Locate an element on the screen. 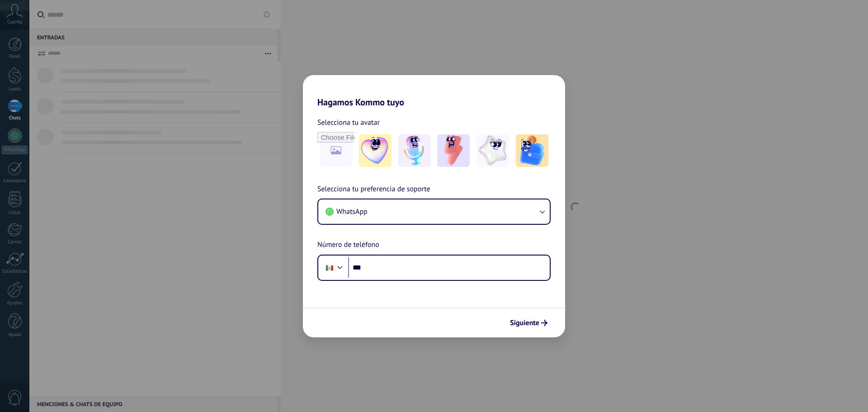 This screenshot has width=868, height=412. button: WhatsApp is located at coordinates (434, 211).